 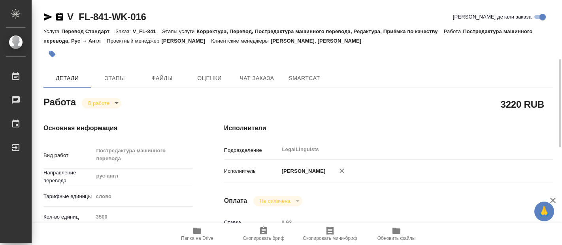 I want to click on p: Услуга, so click(x=52, y=31).